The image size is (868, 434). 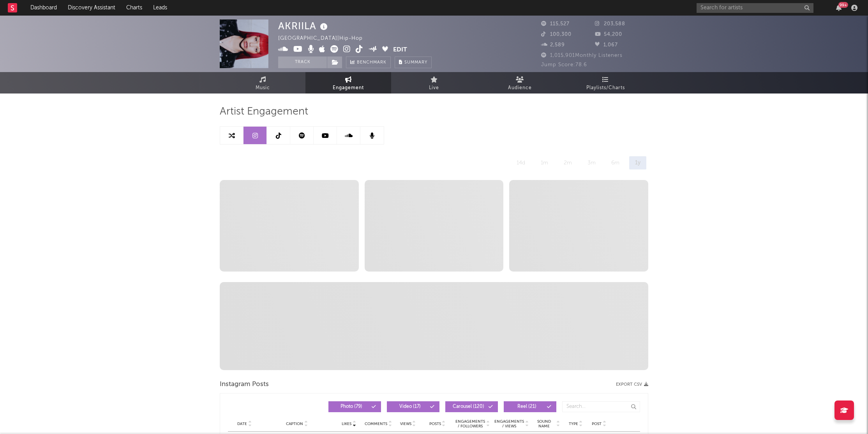 What do you see at coordinates (244, 385) in the screenshot?
I see `span: Instagram Posts` at bounding box center [244, 385].